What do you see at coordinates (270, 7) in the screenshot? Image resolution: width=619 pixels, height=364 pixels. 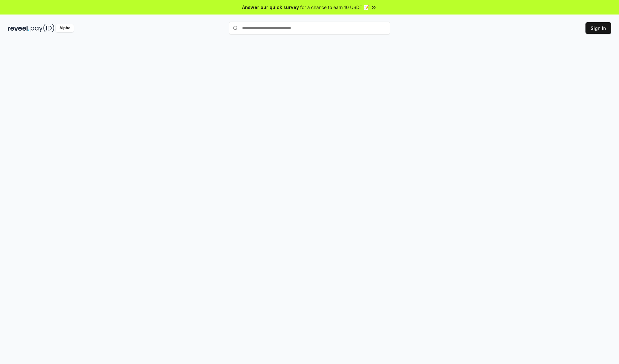 I see `span: Answer our quick survey` at bounding box center [270, 7].